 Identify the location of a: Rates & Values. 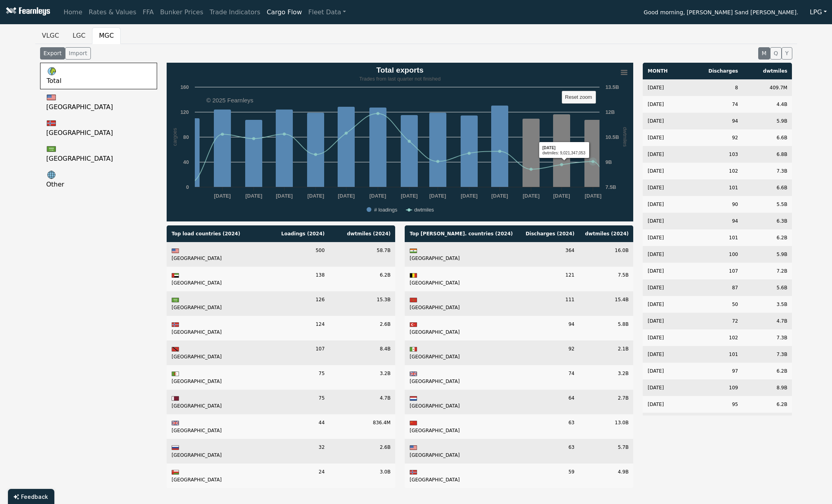
(112, 12).